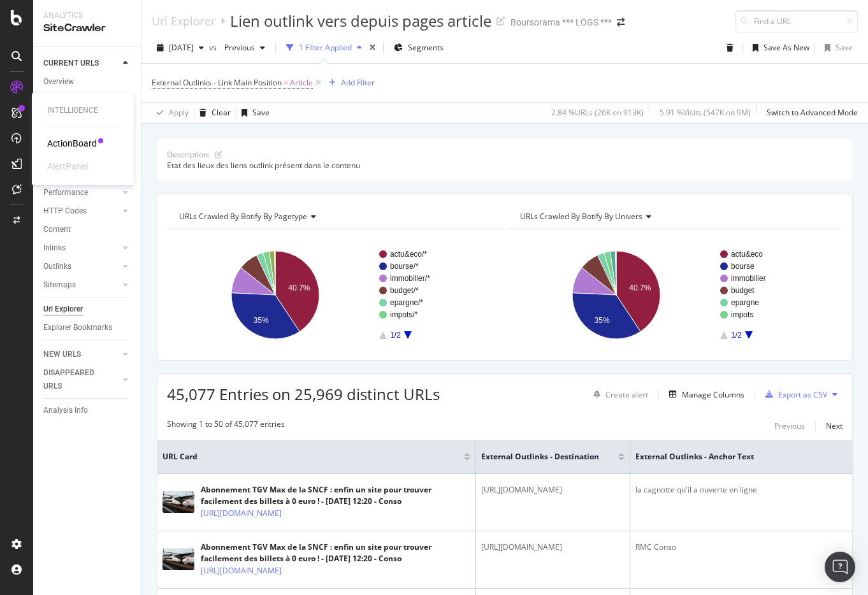  Describe the element at coordinates (407, 302) in the screenshot. I see `text: epargne/*` at that location.